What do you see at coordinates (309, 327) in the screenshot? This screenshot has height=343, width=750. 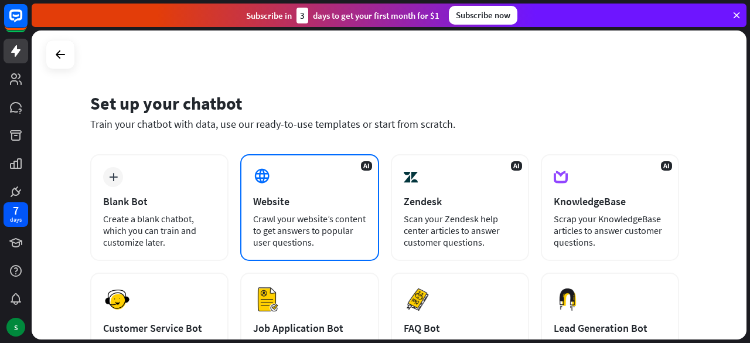 I see `div: Job Application Bot` at bounding box center [309, 327].